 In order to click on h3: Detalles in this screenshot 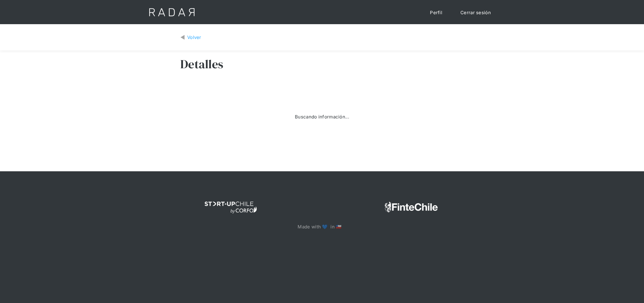, I will do `click(202, 64)`.